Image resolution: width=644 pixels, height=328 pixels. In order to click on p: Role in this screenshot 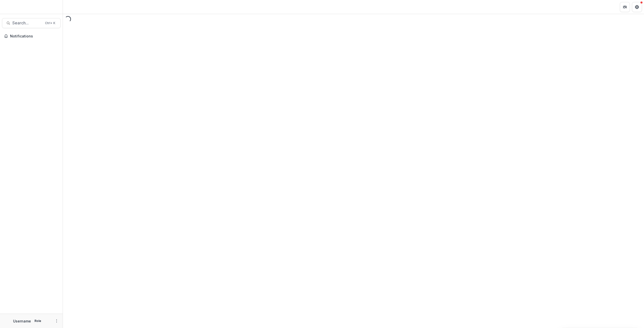, I will do `click(38, 321)`.